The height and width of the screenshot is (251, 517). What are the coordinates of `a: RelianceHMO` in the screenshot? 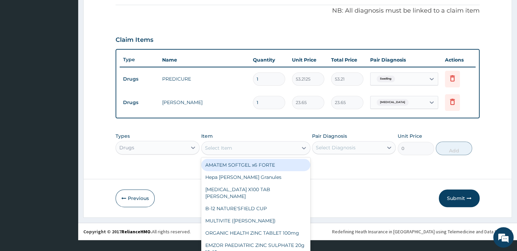 It's located at (136, 232).